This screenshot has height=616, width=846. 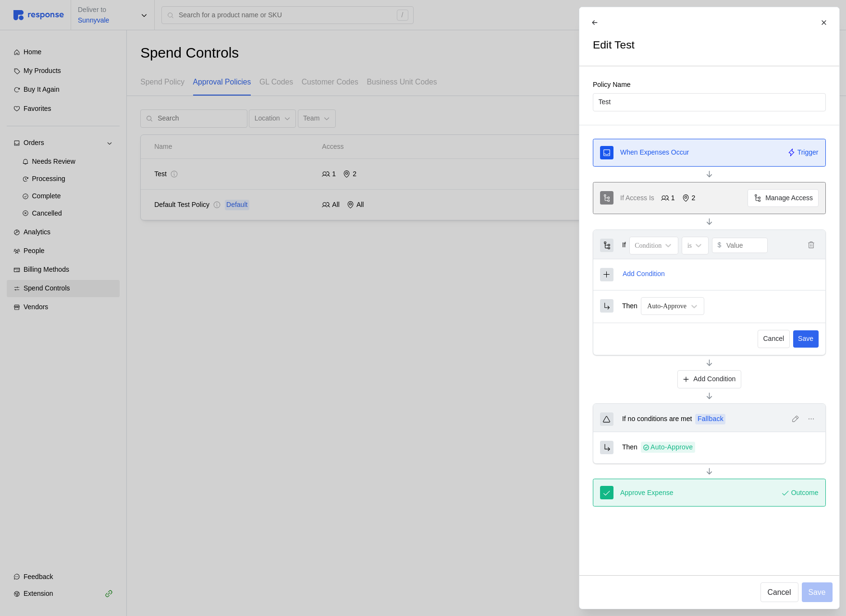 What do you see at coordinates (648, 245) in the screenshot?
I see `div: Condition` at bounding box center [648, 245].